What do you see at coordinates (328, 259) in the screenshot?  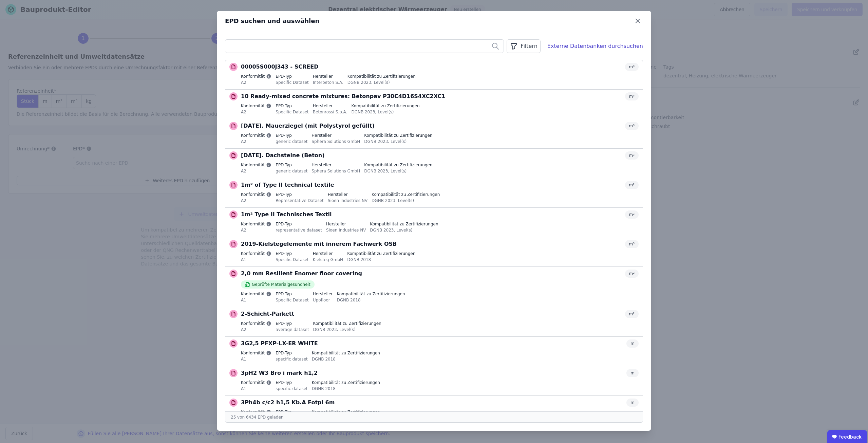 I see `div: Kielsteg GmbH` at bounding box center [328, 259].